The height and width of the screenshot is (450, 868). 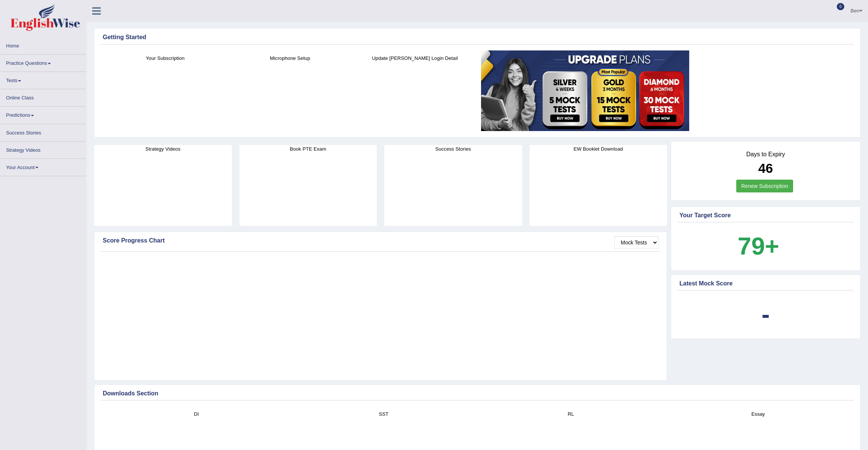 I want to click on a: Home, so click(x=43, y=44).